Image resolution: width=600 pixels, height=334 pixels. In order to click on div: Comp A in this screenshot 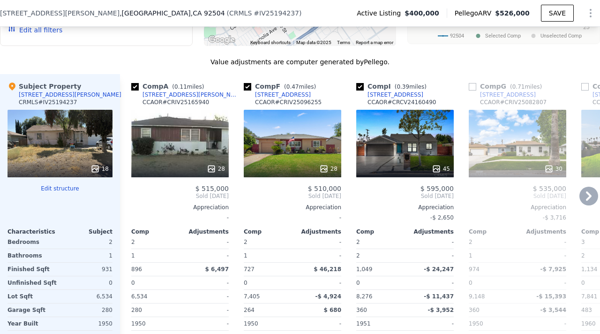, I will do `click(169, 86)`.